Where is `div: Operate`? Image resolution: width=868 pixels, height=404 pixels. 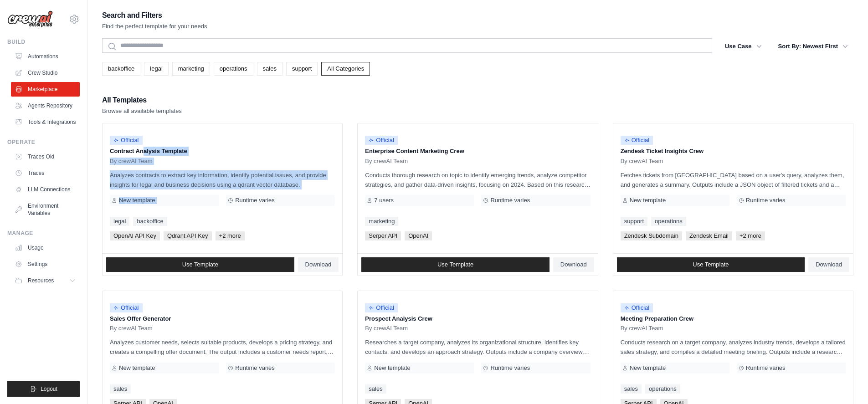
div: Operate is located at coordinates (43, 142).